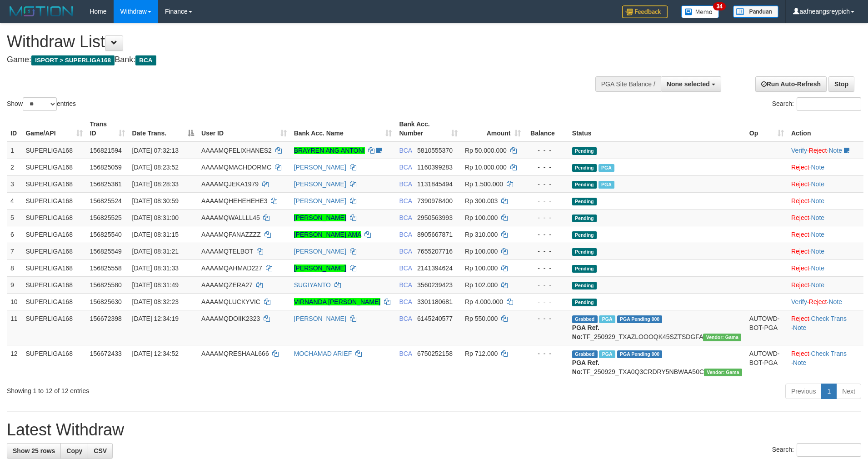 This screenshot has height=459, width=868. I want to click on td: 12, so click(14, 362).